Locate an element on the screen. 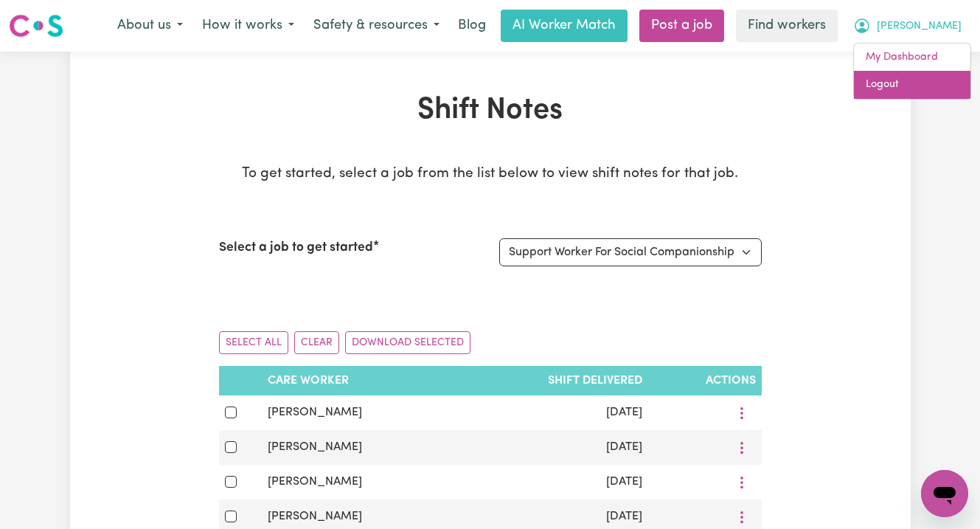 The image size is (980, 529). p: To get started, select a job from the list below to view shift notes for that job. is located at coordinates (490, 174).